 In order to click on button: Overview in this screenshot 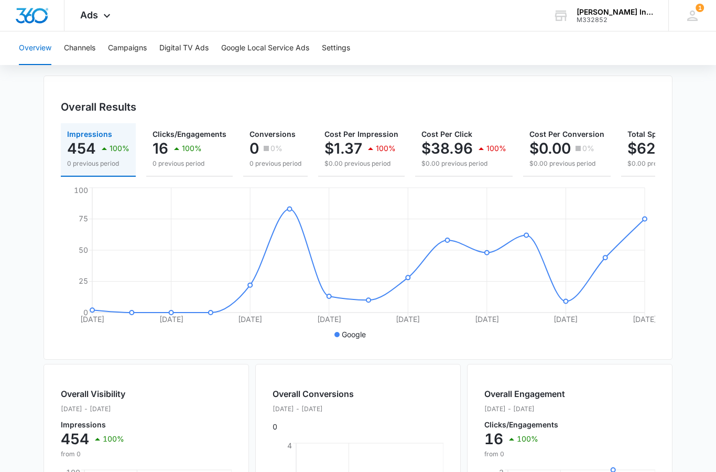, I will do `click(35, 48)`.